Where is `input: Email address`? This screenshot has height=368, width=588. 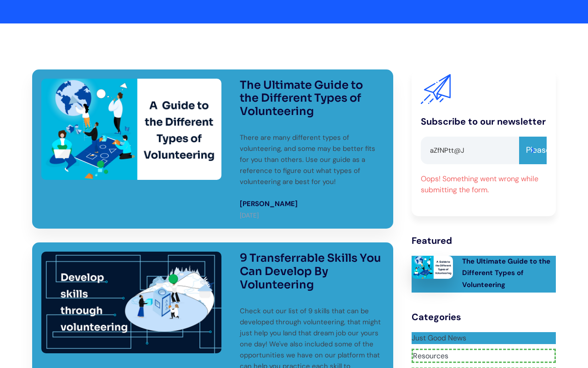 input: Email address is located at coordinates (470, 150).